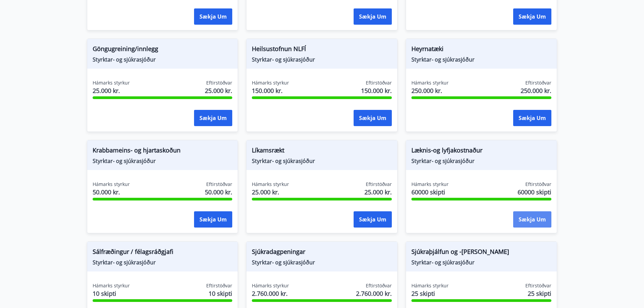  I want to click on span: Krabbameins- og hjartaskoðun, so click(163, 151).